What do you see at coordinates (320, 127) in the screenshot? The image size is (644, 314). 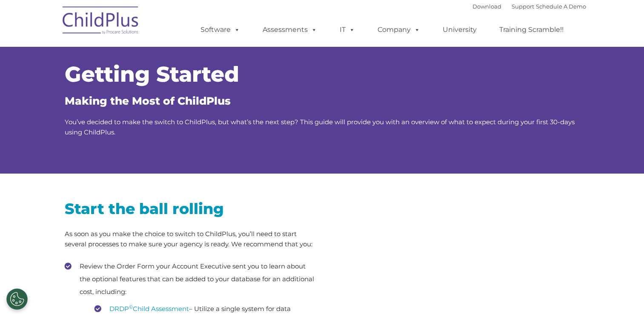 I see `span: You’ve decided to make the switch to ChildPlus, but what’s the next step? This guide will provide...` at bounding box center [320, 127].